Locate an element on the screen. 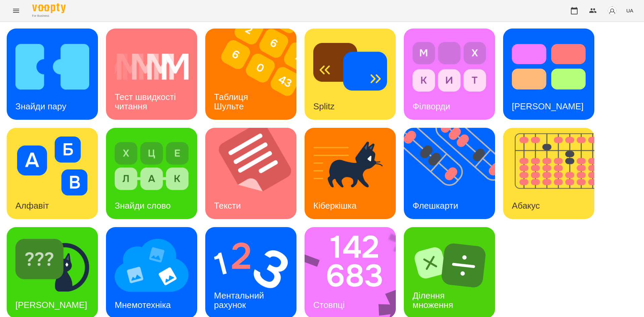 This screenshot has width=644, height=317. img: Кіберкішка is located at coordinates (350, 166).